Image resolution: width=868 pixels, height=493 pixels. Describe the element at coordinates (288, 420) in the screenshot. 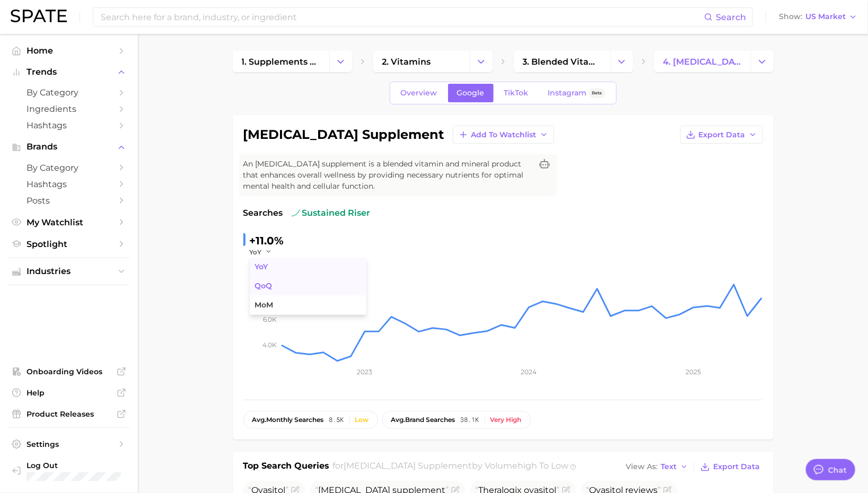

I see `span: monthly searches` at that location.